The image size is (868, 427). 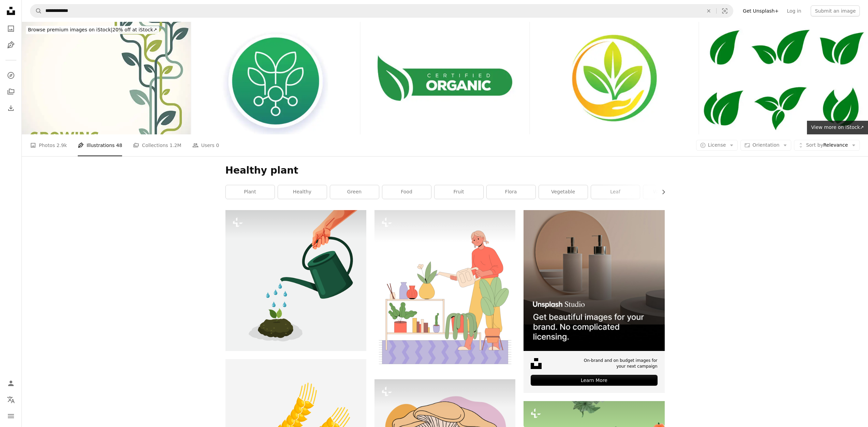 I want to click on a: leaf, so click(x=616, y=192).